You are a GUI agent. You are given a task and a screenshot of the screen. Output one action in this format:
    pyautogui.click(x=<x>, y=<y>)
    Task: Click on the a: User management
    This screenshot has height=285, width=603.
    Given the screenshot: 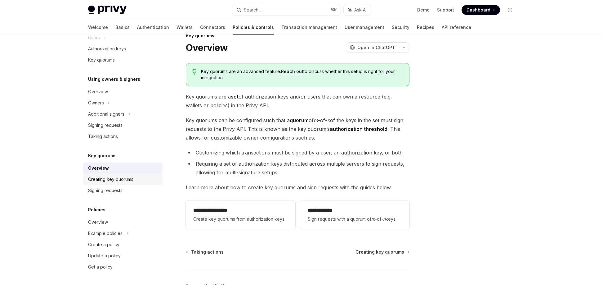 What is the action you would take?
    pyautogui.click(x=365, y=27)
    